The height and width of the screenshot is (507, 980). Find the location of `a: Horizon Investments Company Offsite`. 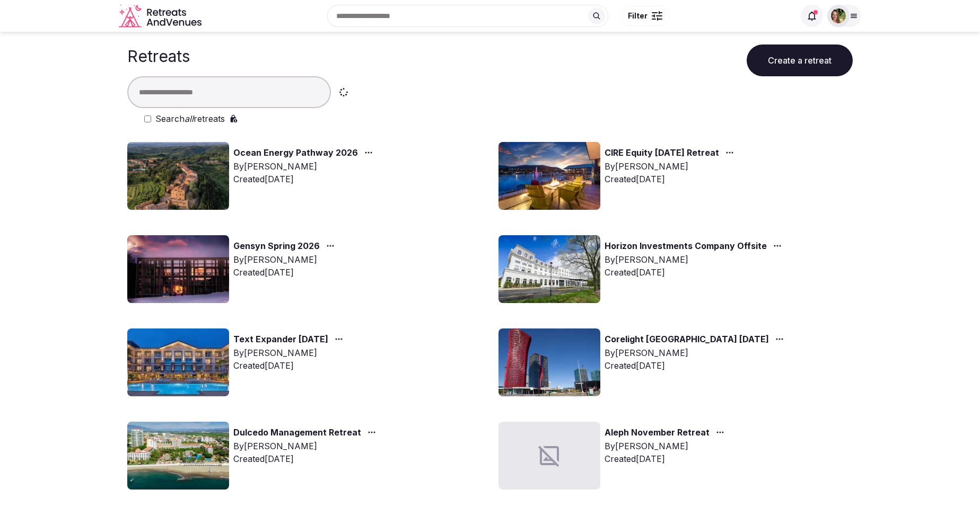

a: Horizon Investments Company Offsite is located at coordinates (686, 246).